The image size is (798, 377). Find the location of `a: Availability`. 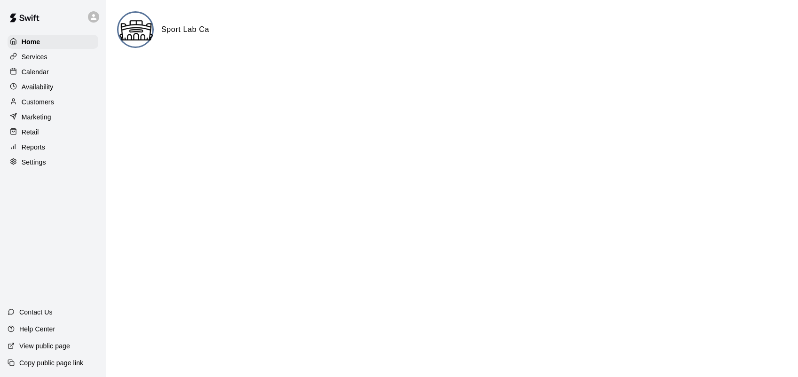

a: Availability is located at coordinates (53, 87).